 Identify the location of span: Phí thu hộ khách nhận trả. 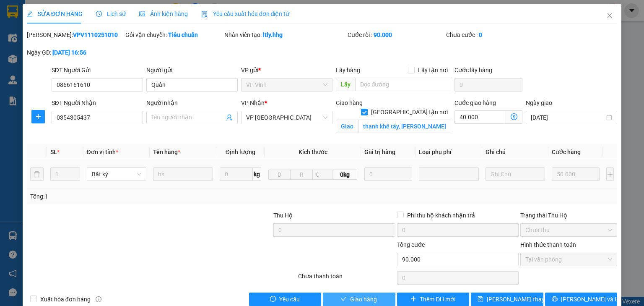
(441, 216).